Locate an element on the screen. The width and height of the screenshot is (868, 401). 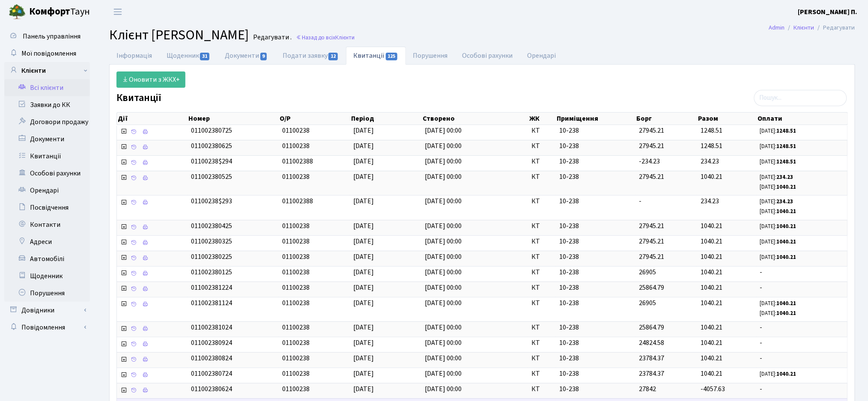
a: Клієнти is located at coordinates (804, 27).